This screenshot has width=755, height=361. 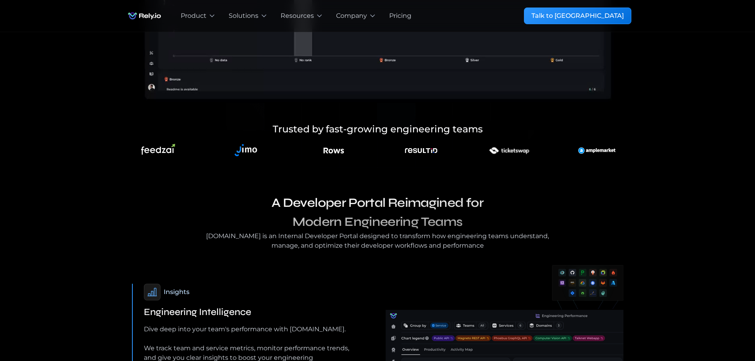 I want to click on h5: Trusted by fast-growing engineering teams, so click(x=378, y=129).